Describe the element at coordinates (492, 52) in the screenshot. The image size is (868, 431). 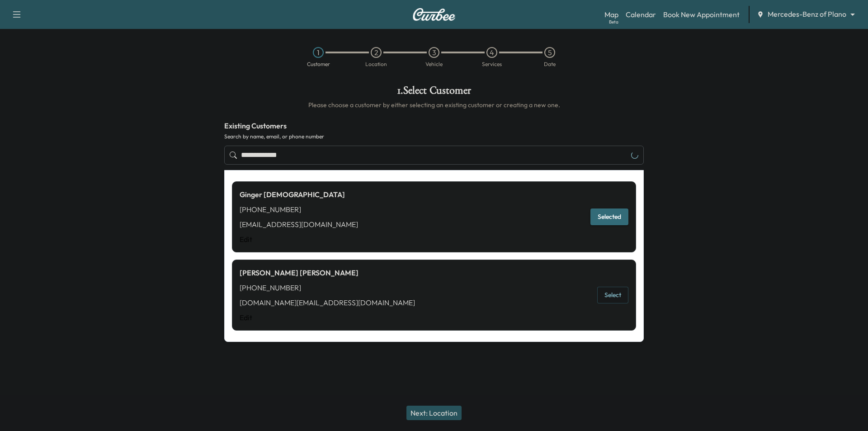
I see `div: 4` at that location.